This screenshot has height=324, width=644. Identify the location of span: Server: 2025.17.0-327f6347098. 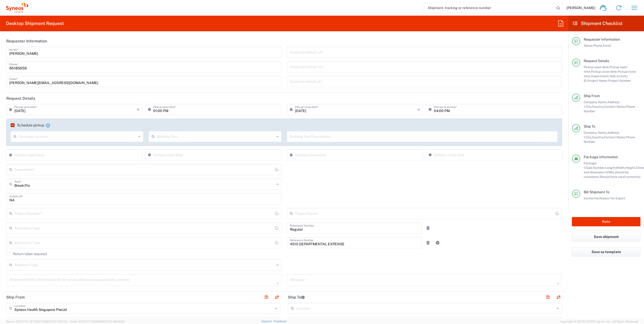
(37, 321).